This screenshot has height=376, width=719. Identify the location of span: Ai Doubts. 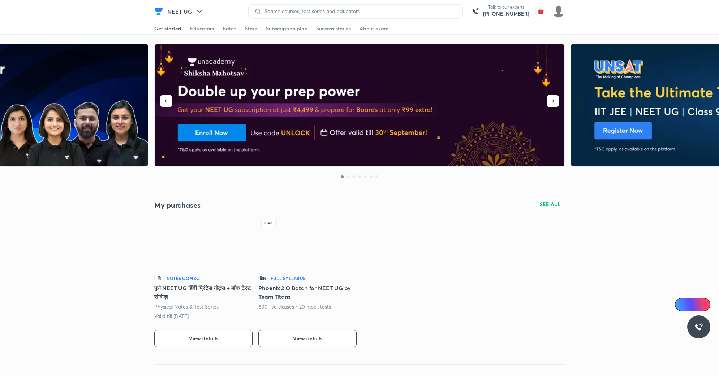
(696, 305).